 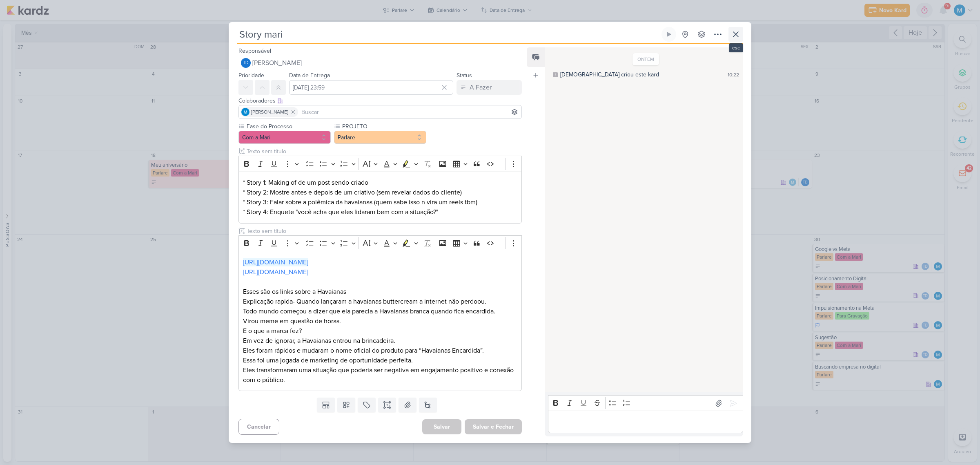 I want to click on div: Ligar relógio, so click(x=668, y=34).